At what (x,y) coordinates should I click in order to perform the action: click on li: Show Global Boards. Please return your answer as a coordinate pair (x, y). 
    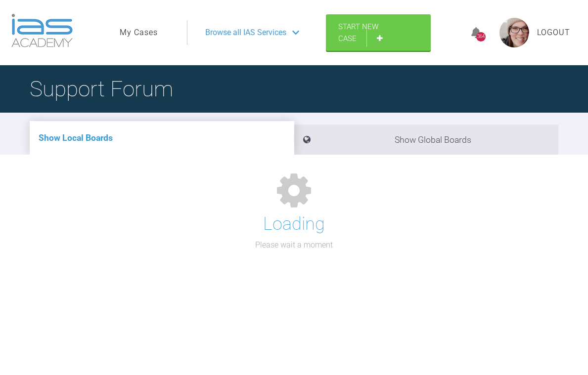
    Looking at the image, I should click on (426, 139).